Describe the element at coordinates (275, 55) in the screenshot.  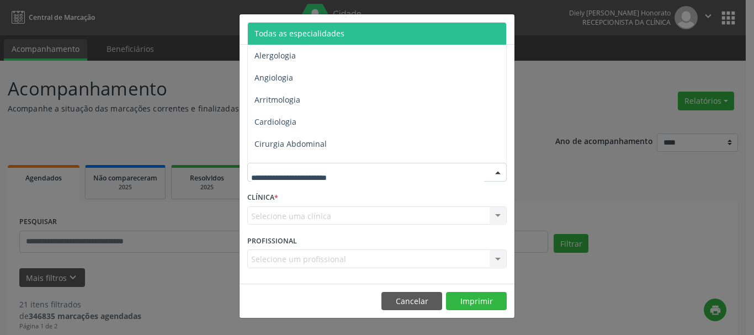
I see `span: Alergologia` at that location.